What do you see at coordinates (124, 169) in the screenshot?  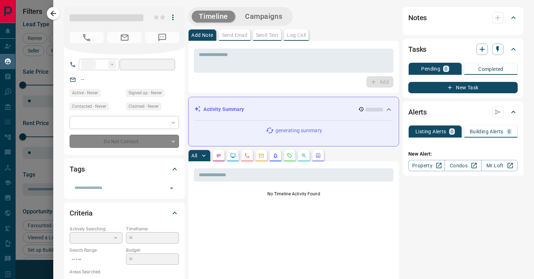 I see `div: Tags` at bounding box center [124, 169].